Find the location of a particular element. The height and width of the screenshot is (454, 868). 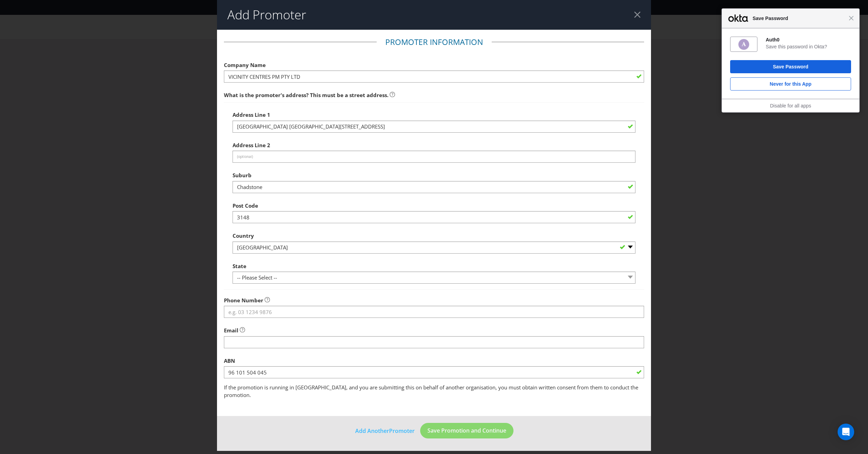

input: e.g. Company Name is located at coordinates (434, 76).